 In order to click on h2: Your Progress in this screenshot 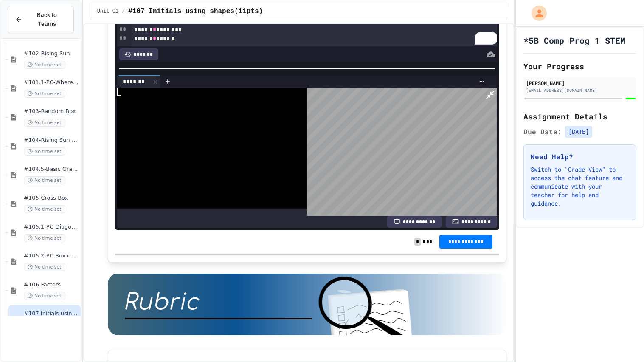, I will do `click(580, 67)`.